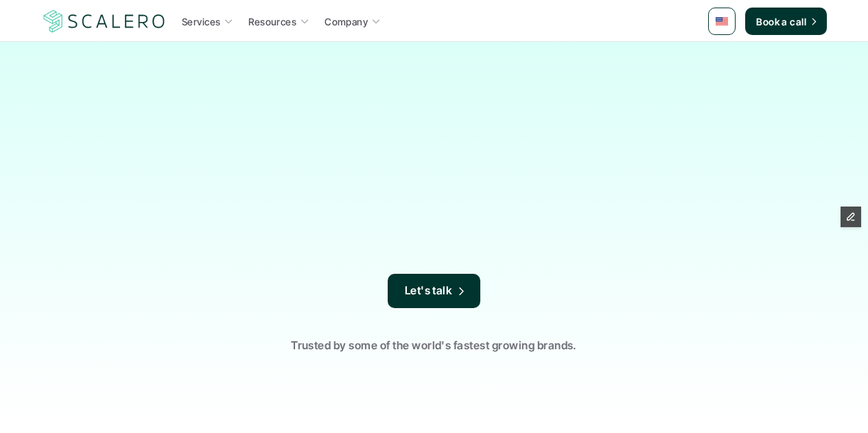 The height and width of the screenshot is (433, 868). I want to click on p: Book a call, so click(781, 21).